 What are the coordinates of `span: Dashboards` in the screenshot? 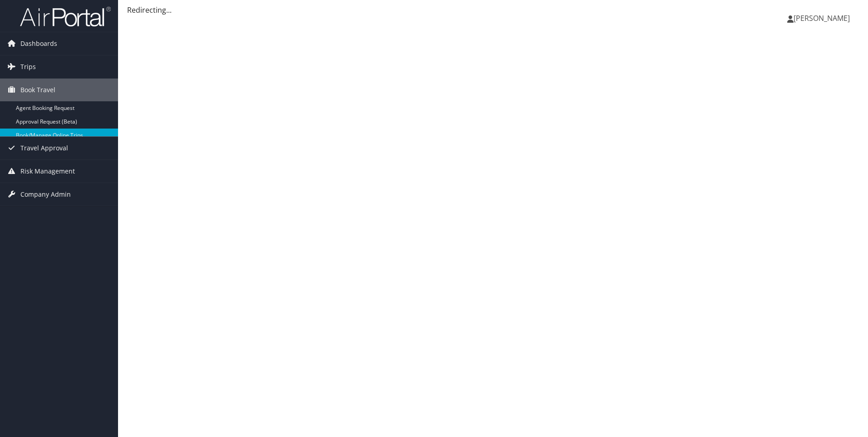 It's located at (39, 44).